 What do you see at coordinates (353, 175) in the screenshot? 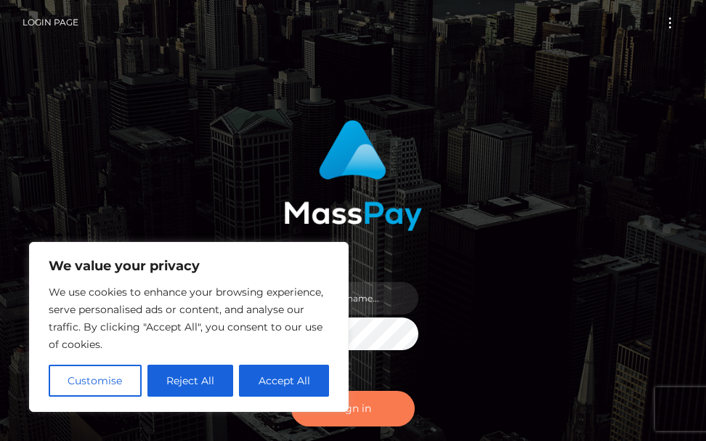
I see `img: MassPay Login` at bounding box center [353, 175].